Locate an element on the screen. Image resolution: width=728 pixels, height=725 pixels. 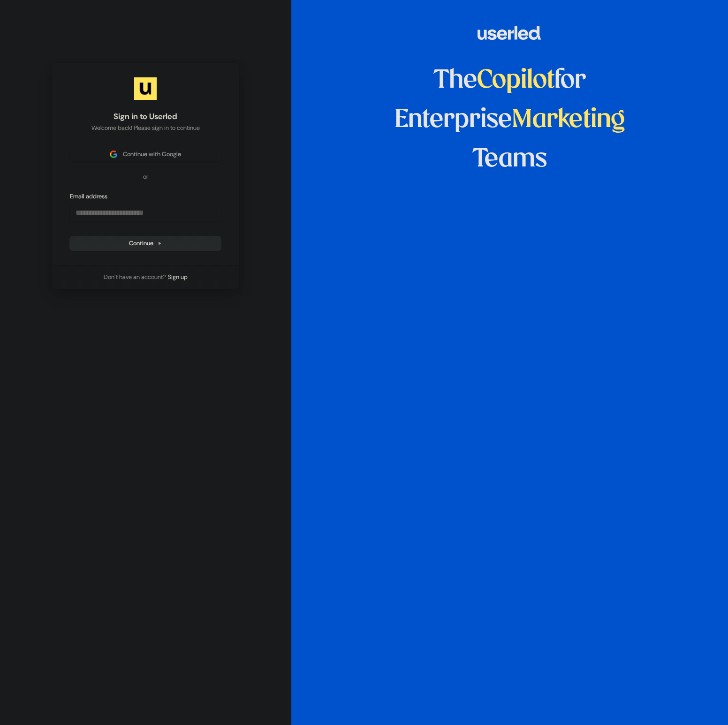
p: Welcome back! Please sign in to continue is located at coordinates (145, 128).